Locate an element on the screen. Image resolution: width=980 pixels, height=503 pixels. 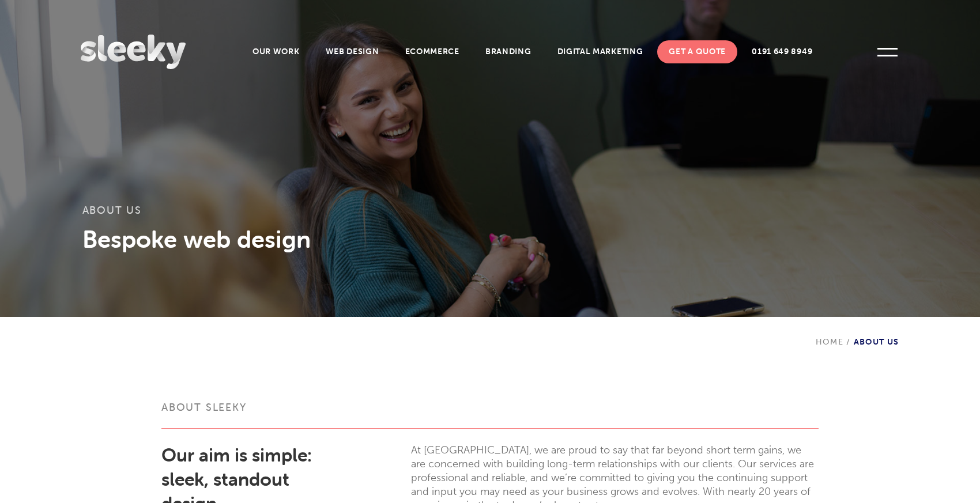
a: Ecommerce is located at coordinates (432, 52).